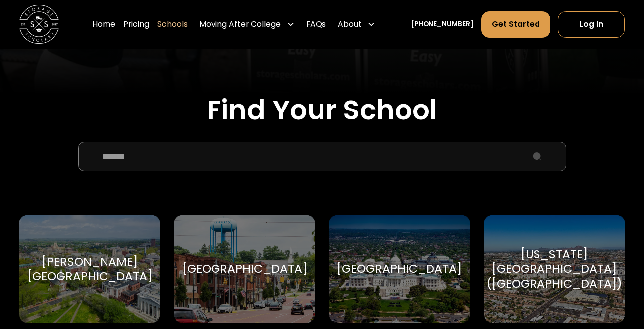  What do you see at coordinates (316, 24) in the screenshot?
I see `a: FAQs` at bounding box center [316, 24].